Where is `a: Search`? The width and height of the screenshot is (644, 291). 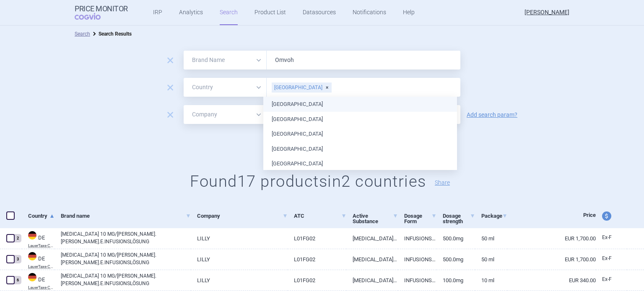 a: Search is located at coordinates (82, 34).